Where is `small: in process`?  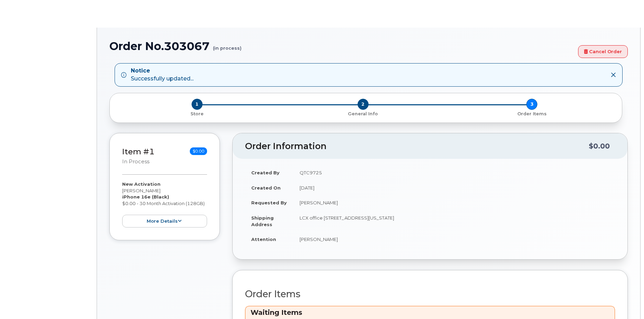 small: in process is located at coordinates (136, 162).